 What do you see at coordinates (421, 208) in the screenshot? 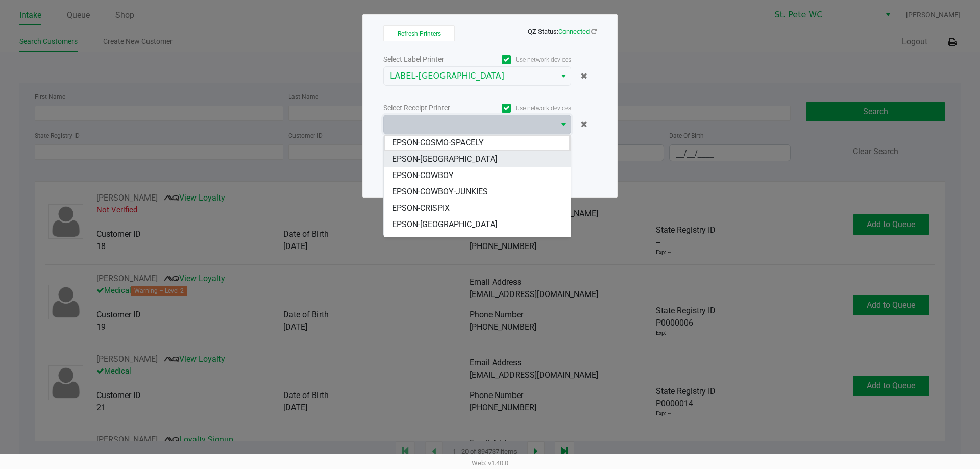
I see `span: EPSON-CRISPIX` at bounding box center [421, 208].